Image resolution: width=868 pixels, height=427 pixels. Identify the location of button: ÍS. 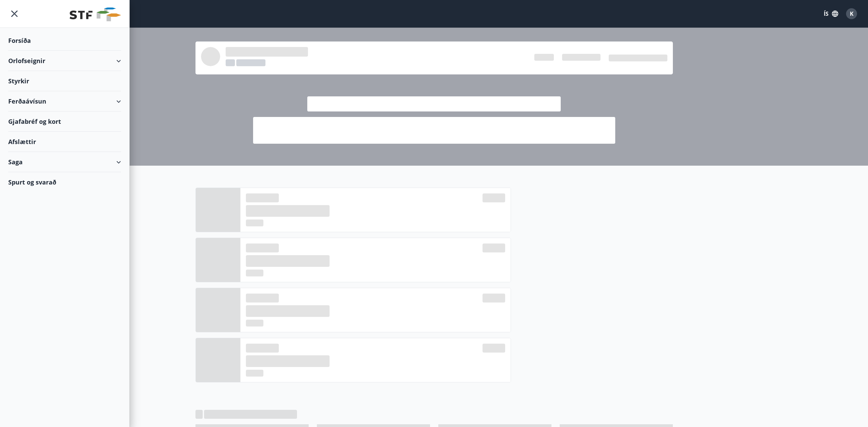
(831, 13).